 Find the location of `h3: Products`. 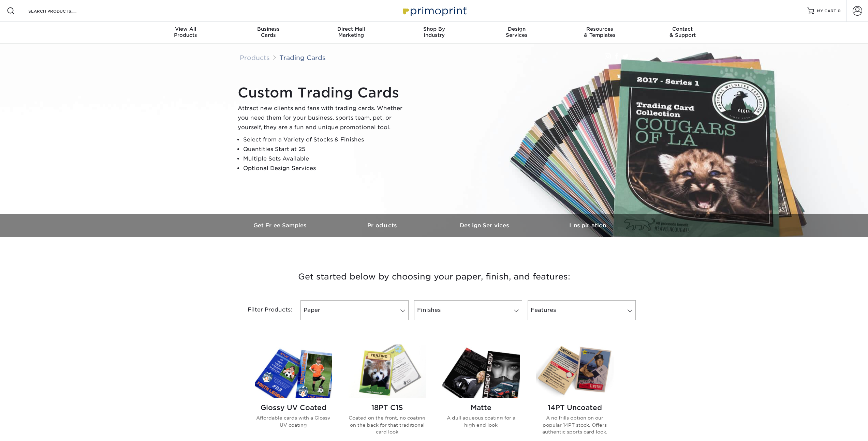

h3: Products is located at coordinates (383, 225).